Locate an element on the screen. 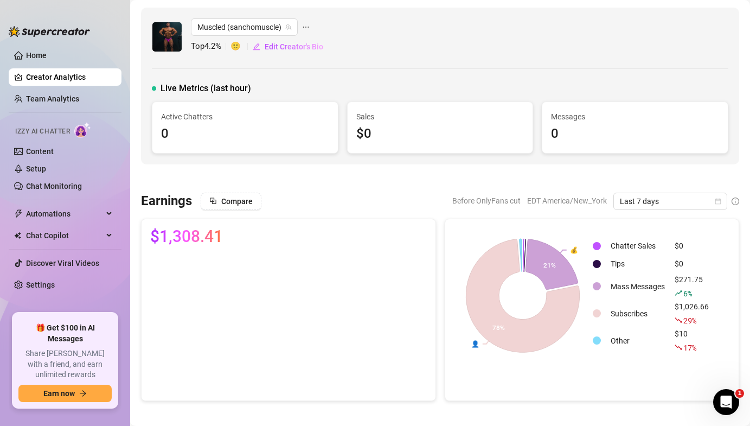  span: 6 % is located at coordinates (687, 293).